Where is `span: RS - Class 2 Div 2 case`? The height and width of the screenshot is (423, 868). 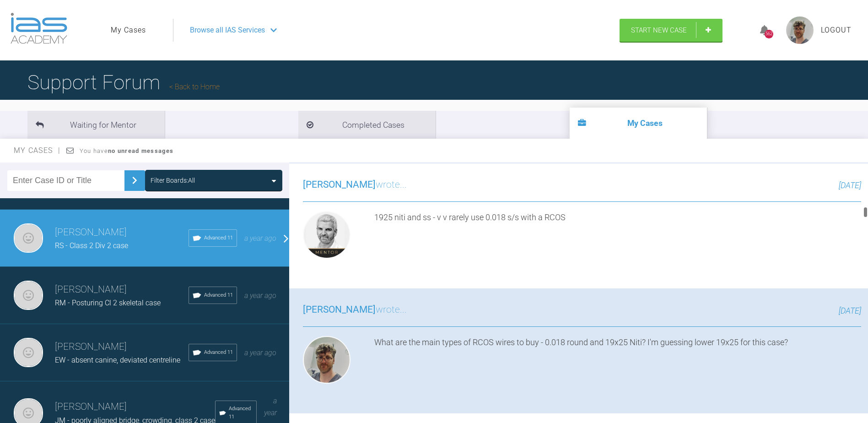 span: RS - Class 2 Div 2 case is located at coordinates (91, 246).